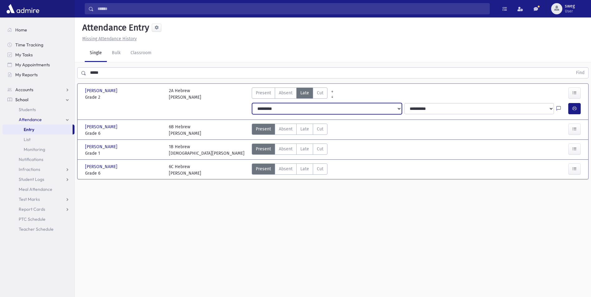  I want to click on span: Test Marks, so click(29, 199).